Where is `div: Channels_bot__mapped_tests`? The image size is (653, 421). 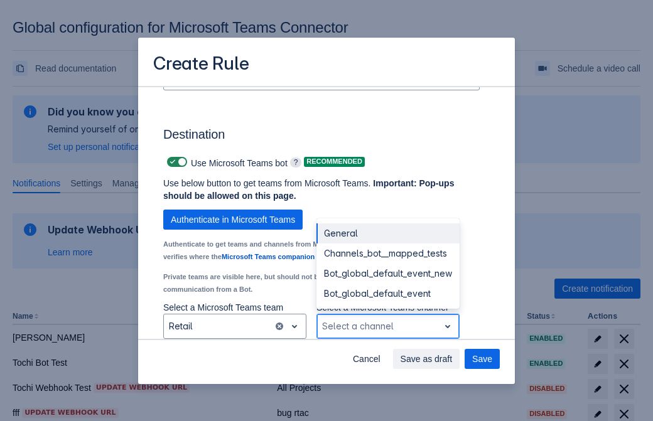
div: Channels_bot__mapped_tests is located at coordinates (388, 254).